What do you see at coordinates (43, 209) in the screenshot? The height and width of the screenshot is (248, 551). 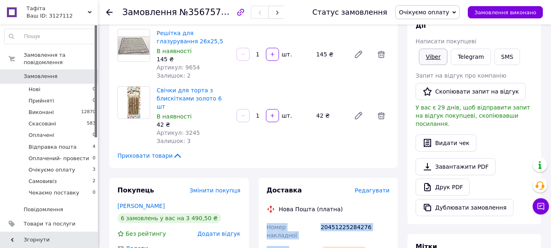 I see `span: Повідомлення` at bounding box center [43, 209].